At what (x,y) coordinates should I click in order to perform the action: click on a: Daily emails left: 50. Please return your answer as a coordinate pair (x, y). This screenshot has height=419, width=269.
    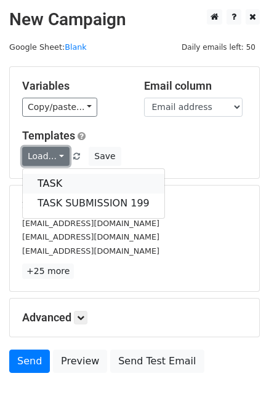
    Looking at the image, I should click on (218, 47).